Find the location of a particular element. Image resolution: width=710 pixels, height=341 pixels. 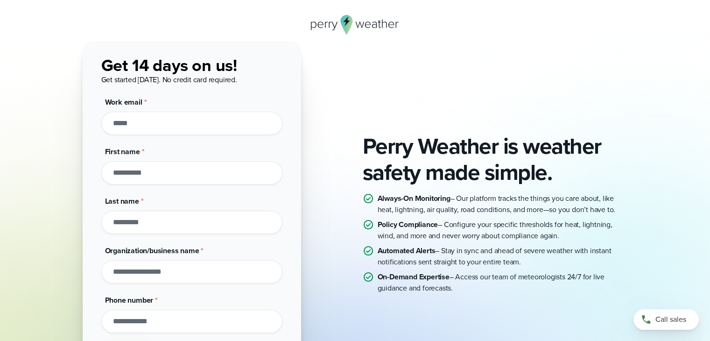

span: Last name is located at coordinates (122, 201).